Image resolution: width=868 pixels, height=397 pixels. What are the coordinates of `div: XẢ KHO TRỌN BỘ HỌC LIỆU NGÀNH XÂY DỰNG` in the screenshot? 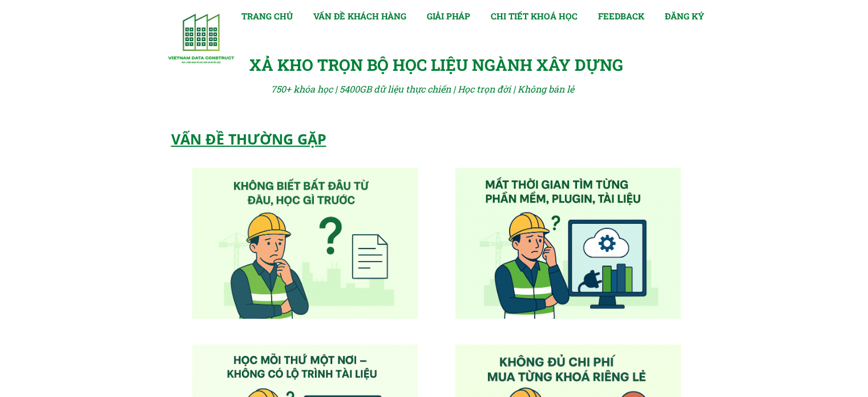 It's located at (440, 65).